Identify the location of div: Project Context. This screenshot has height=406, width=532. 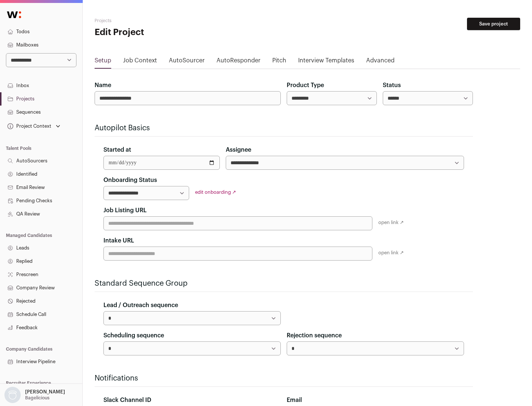
(29, 126).